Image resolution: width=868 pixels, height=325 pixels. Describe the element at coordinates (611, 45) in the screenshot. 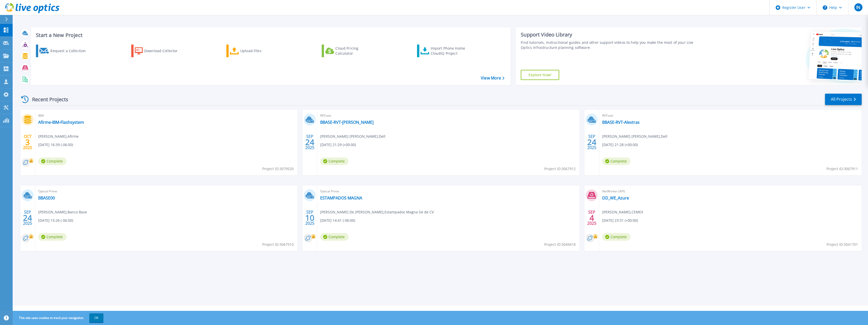

I see `div: Find tutorials, instructional guides and other support videos to help you make the most of your L...` at that location.